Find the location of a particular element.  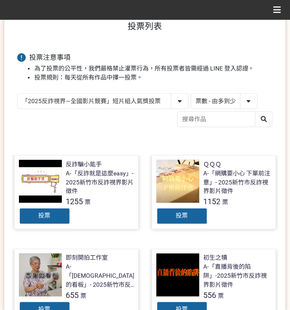

h1: 投票列表 is located at coordinates (145, 26).